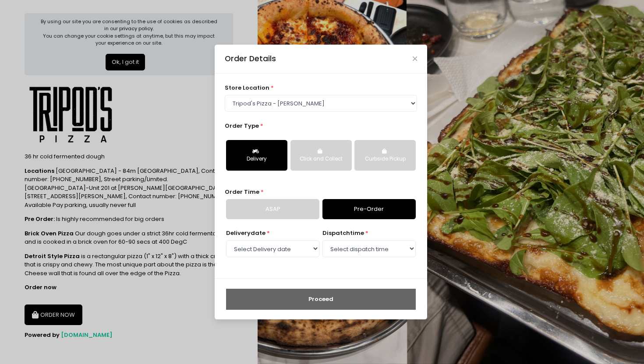 Image resolution: width=644 pixels, height=364 pixels. What do you see at coordinates (242, 126) in the screenshot?
I see `span: Order Type` at bounding box center [242, 126].